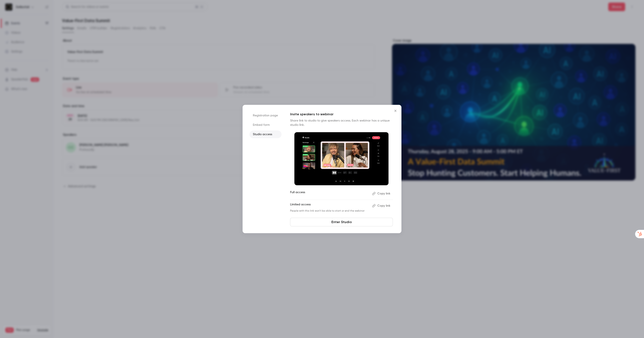 This screenshot has height=338, width=644. What do you see at coordinates (265, 134) in the screenshot?
I see `li: Studio access` at bounding box center [265, 134].